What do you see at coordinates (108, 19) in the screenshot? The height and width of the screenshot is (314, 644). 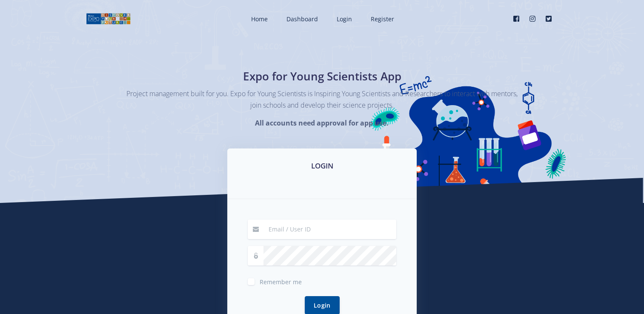 I see `img: logo01.png` at bounding box center [108, 19].